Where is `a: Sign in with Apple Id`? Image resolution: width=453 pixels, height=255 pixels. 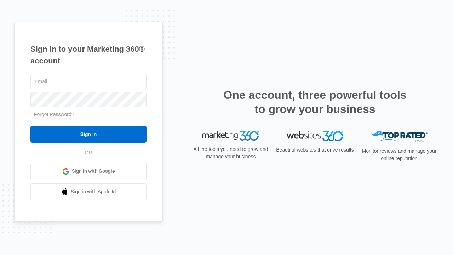 a: Sign in with Apple Id is located at coordinates (88, 192).